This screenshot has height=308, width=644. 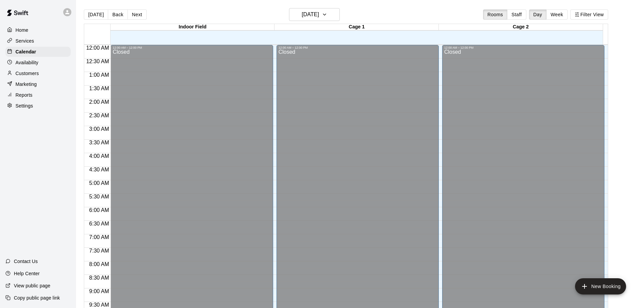 What do you see at coordinates (26, 84) in the screenshot?
I see `p: Marketing` at bounding box center [26, 84].